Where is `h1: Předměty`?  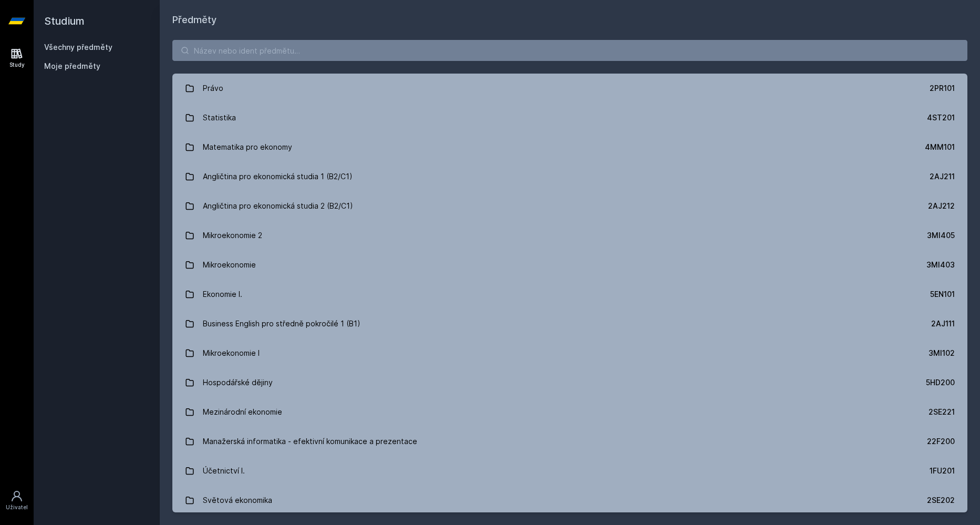
h1: Předměty is located at coordinates (570, 20).